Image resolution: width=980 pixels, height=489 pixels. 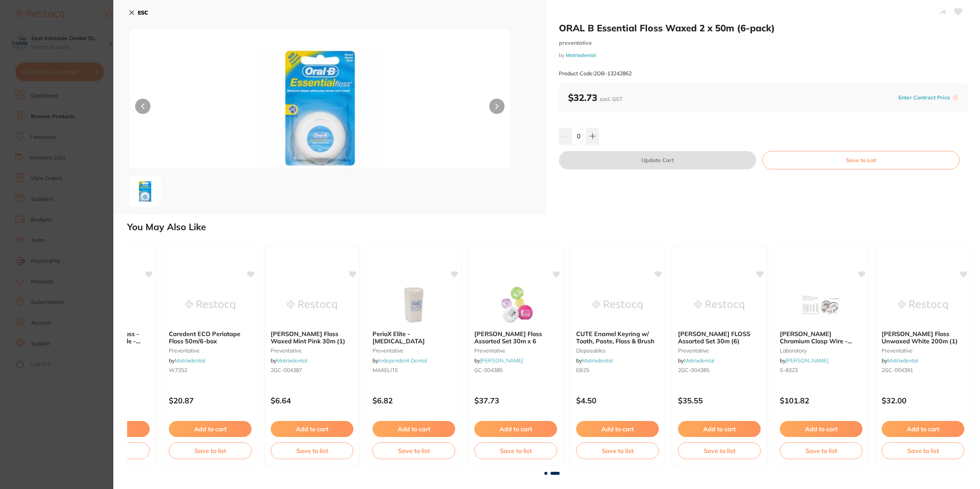 I want to click on img: CUTE Enamel Keyring w/ Tooth, Paste, Floss & Brush, so click(x=617, y=305).